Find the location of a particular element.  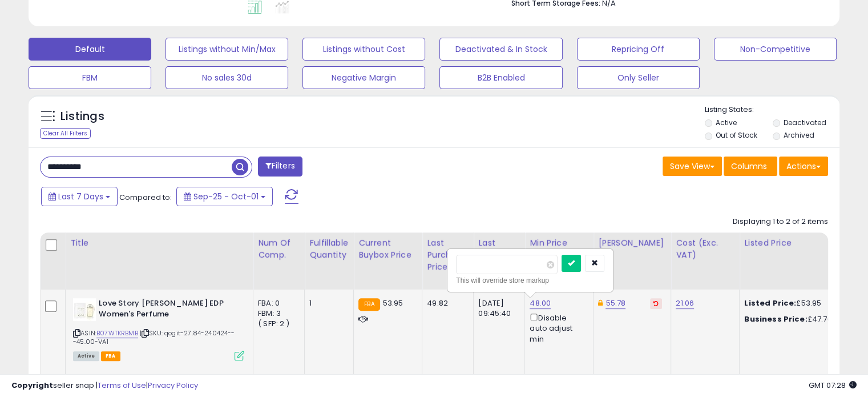

div: Displaying 1 to 2 of 2 items is located at coordinates (780, 221).